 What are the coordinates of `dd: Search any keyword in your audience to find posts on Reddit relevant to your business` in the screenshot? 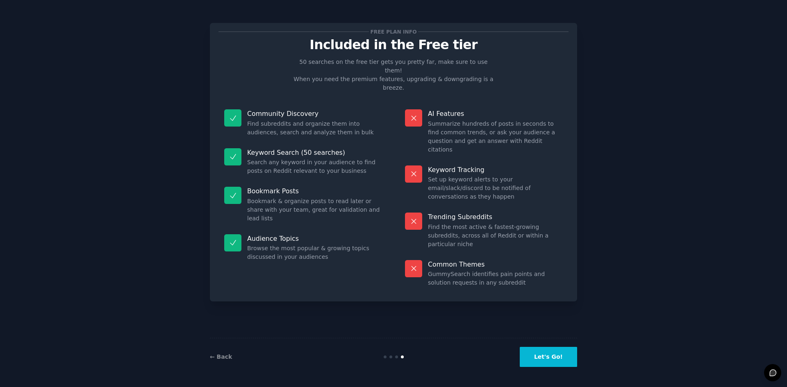 It's located at (314, 167).